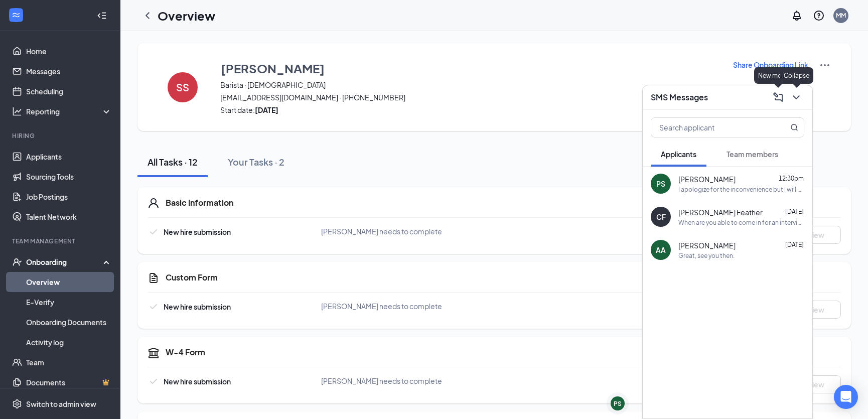 The image size is (868, 419). I want to click on a: Applicants, so click(69, 157).